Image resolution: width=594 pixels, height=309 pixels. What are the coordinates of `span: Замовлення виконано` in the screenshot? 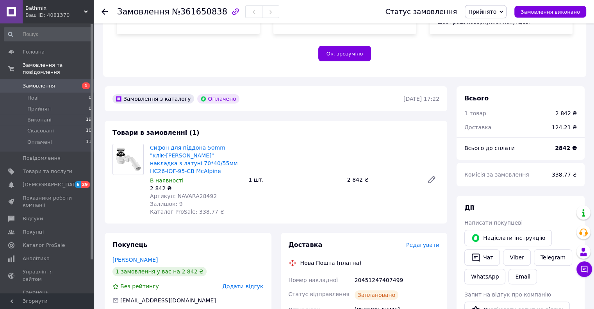 It's located at (550, 12).